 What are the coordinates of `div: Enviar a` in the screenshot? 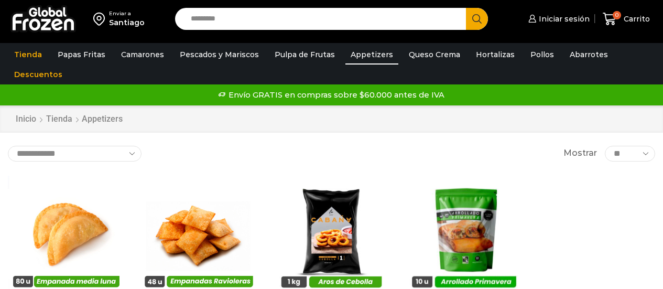 It's located at (127, 14).